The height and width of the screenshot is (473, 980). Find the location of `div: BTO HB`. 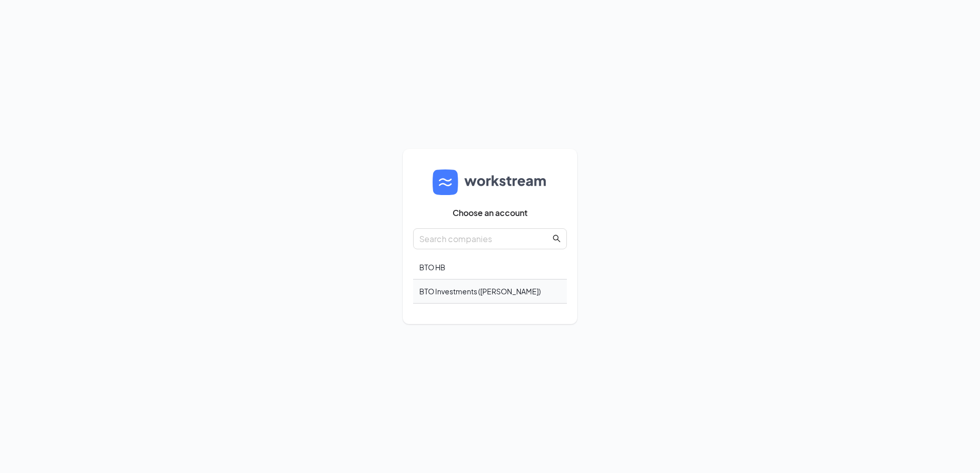

div: BTO HB is located at coordinates (490, 267).